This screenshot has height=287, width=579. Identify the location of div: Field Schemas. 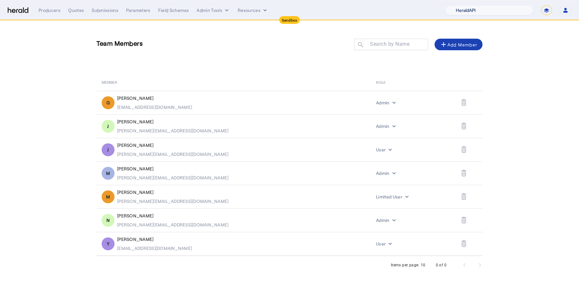
(174, 10).